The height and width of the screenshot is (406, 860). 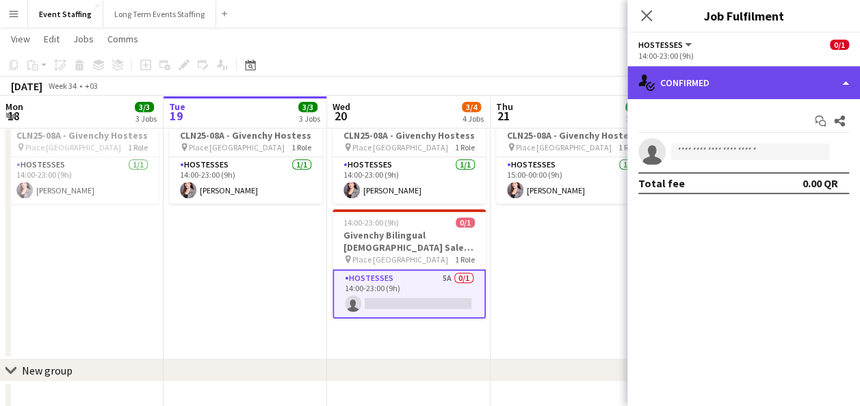 I want to click on a: View, so click(x=21, y=39).